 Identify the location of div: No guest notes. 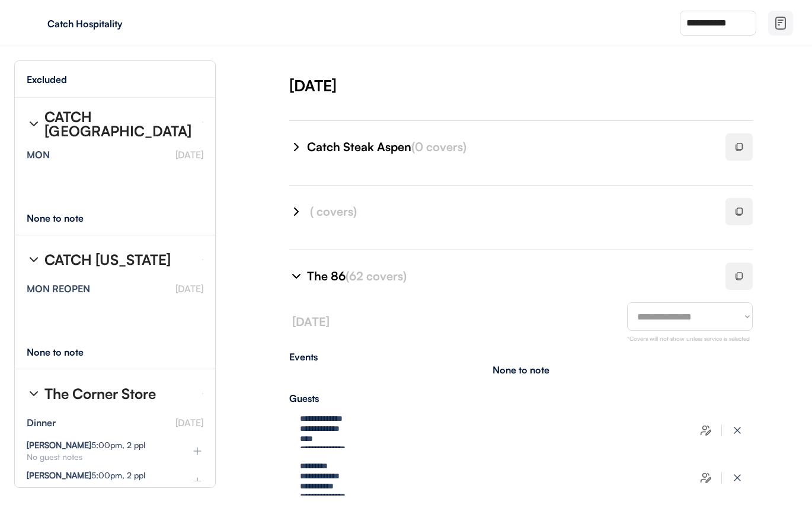
(100, 457).